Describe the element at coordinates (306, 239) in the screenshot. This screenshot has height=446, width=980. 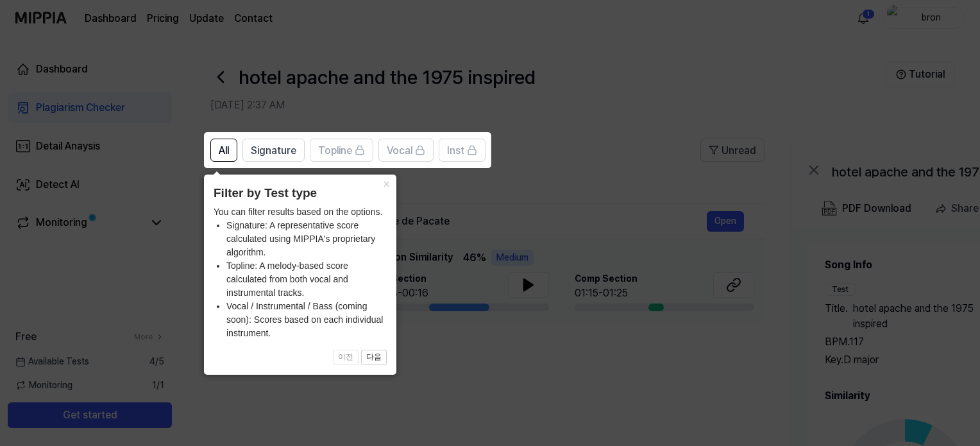
I see `li: Signature: A representative score calculated using MIPPIA's proprietary algorithm.` at that location.